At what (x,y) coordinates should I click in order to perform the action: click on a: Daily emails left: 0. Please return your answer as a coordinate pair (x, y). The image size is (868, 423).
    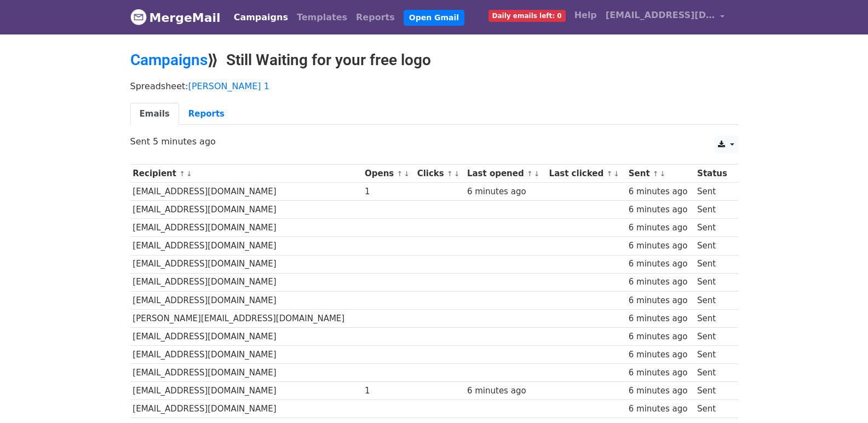
    Looking at the image, I should click on (527, 15).